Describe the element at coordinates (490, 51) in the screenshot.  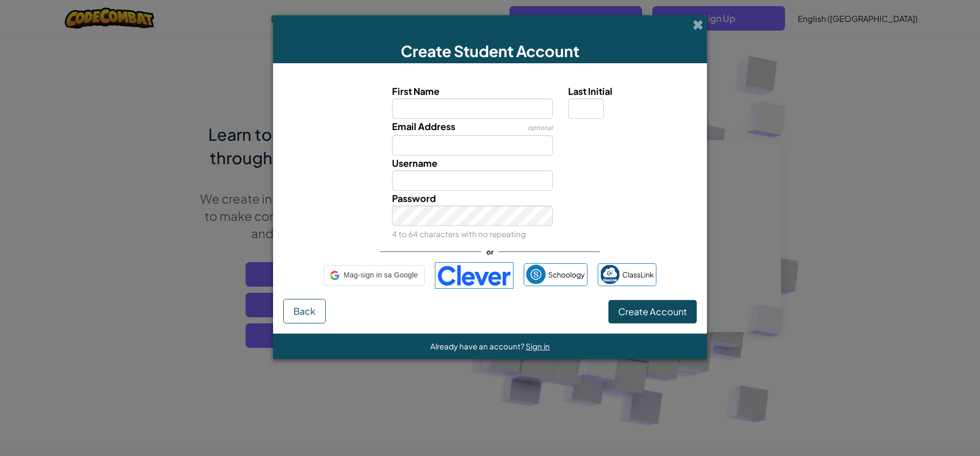
I see `span: Create Student Account` at that location.